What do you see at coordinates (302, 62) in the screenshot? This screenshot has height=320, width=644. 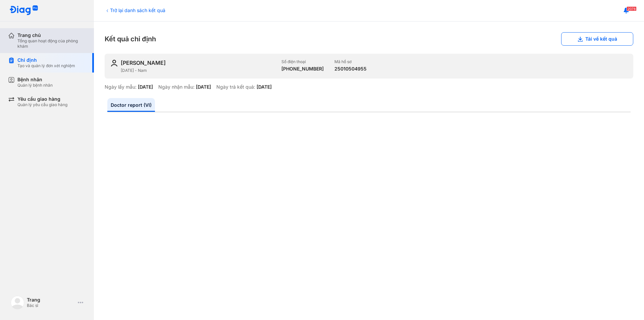 I see `div: Số điện thoại` at bounding box center [302, 62].